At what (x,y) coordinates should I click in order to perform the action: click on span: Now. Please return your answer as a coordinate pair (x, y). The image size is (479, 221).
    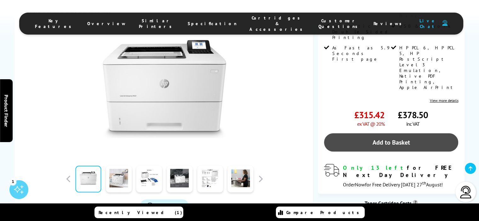
    Looking at the image, I should click on (360, 185).